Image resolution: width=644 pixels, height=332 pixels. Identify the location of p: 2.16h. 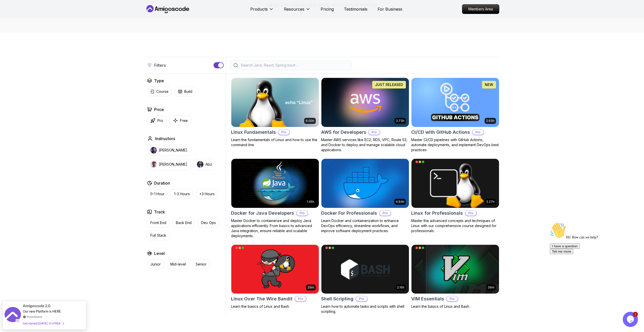
(400, 287).